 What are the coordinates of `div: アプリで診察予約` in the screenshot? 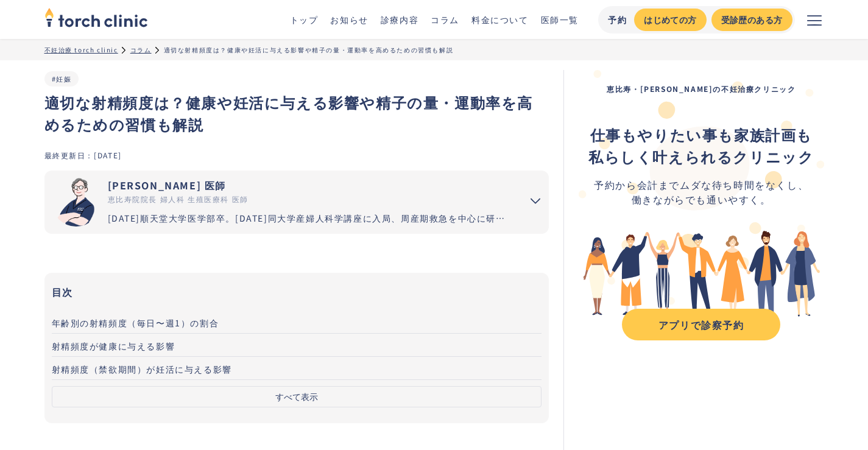 It's located at (701, 325).